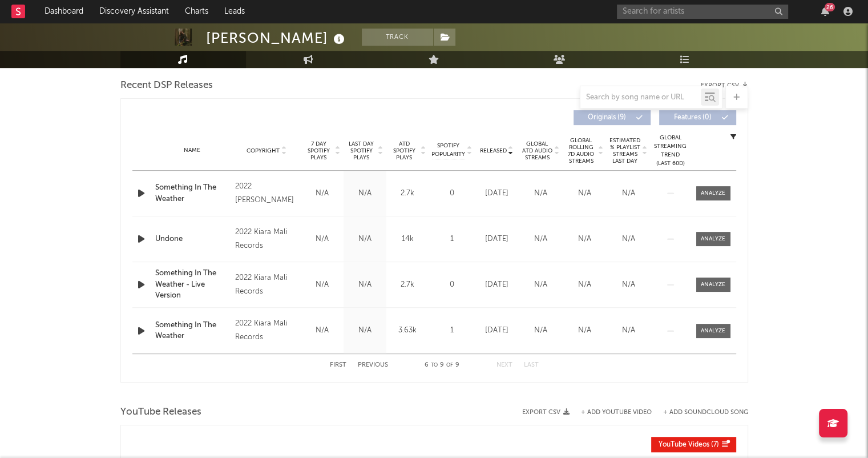  I want to click on input: Search for artists, so click(703, 11).